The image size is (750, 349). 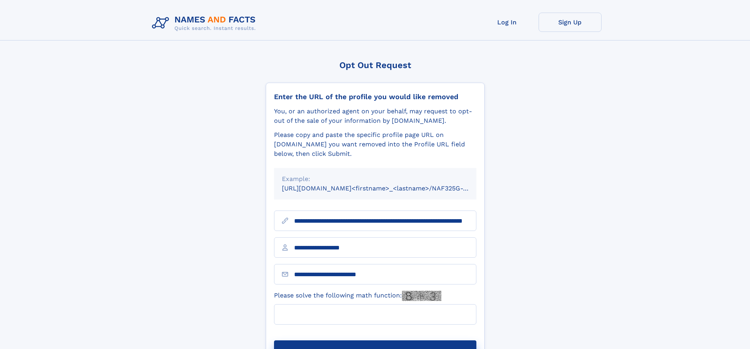 I want to click on img: Logo Names and Facts, so click(x=205, y=23).